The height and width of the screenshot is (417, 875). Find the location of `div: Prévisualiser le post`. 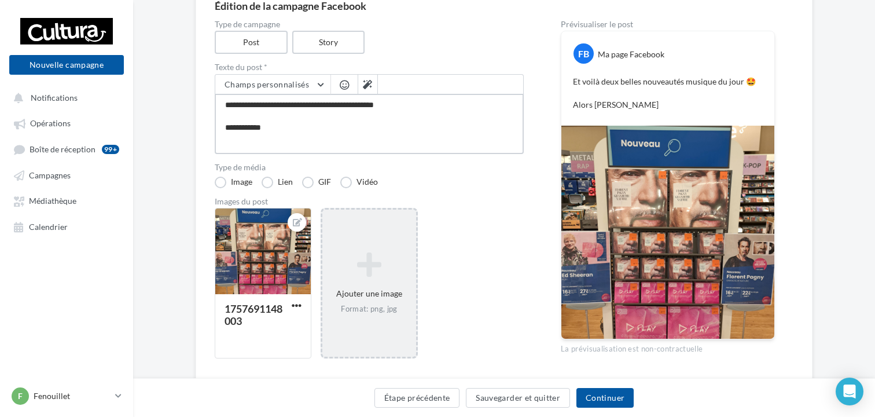

div: Prévisualiser le post is located at coordinates (668, 24).